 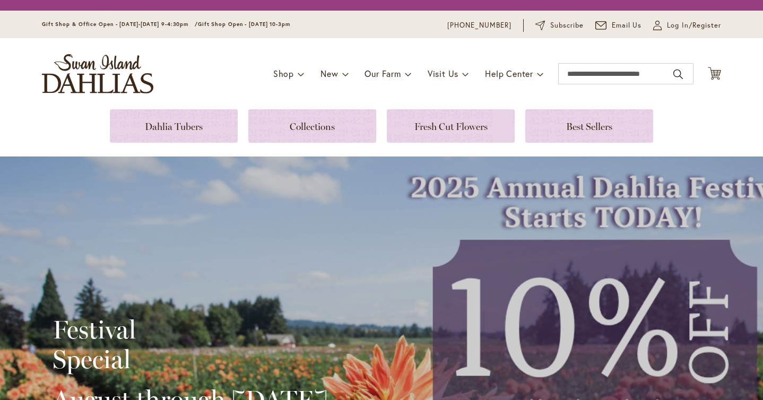 What do you see at coordinates (626, 25) in the screenshot?
I see `span: Email Us` at bounding box center [626, 25].